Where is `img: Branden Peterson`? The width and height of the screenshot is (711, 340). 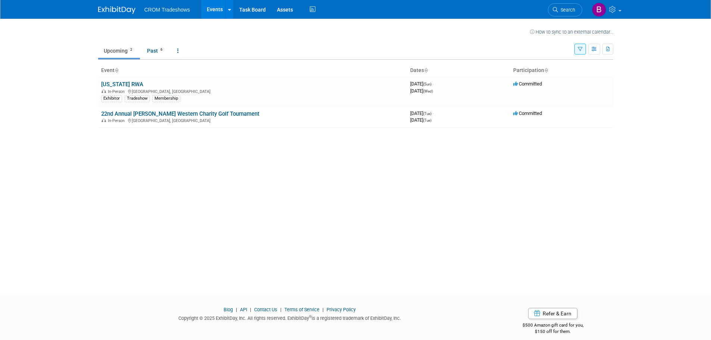
img: Branden Peterson is located at coordinates (599, 10).